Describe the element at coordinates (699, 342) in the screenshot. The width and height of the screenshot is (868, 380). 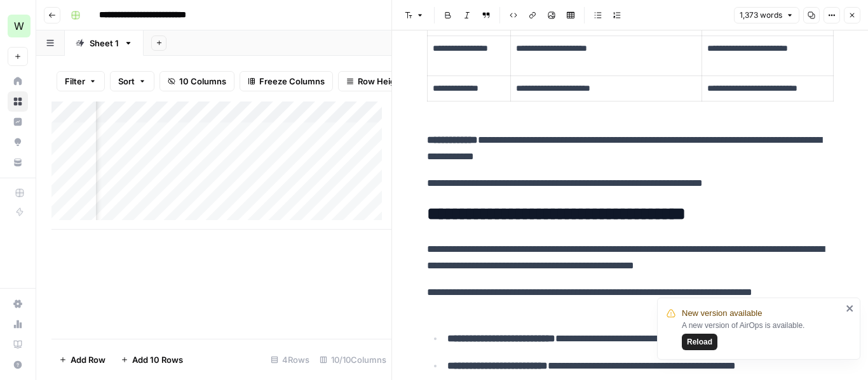
I see `button: Reload` at that location.